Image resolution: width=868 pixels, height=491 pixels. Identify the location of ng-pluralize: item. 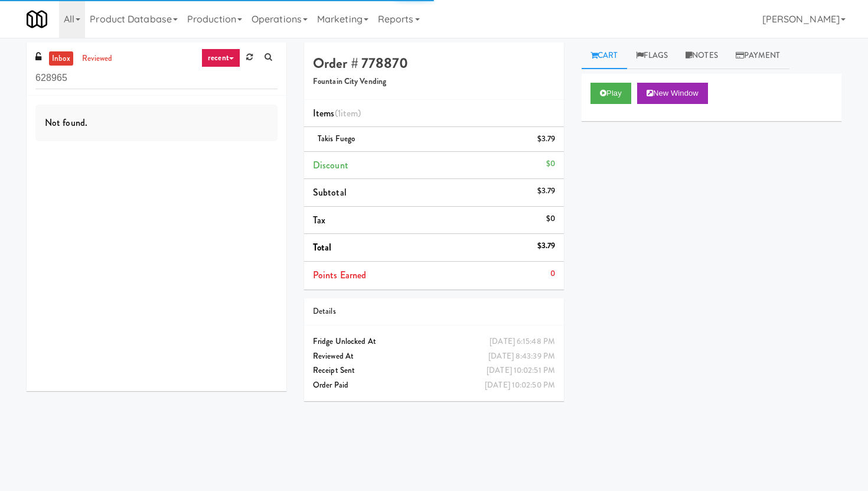
(349, 113).